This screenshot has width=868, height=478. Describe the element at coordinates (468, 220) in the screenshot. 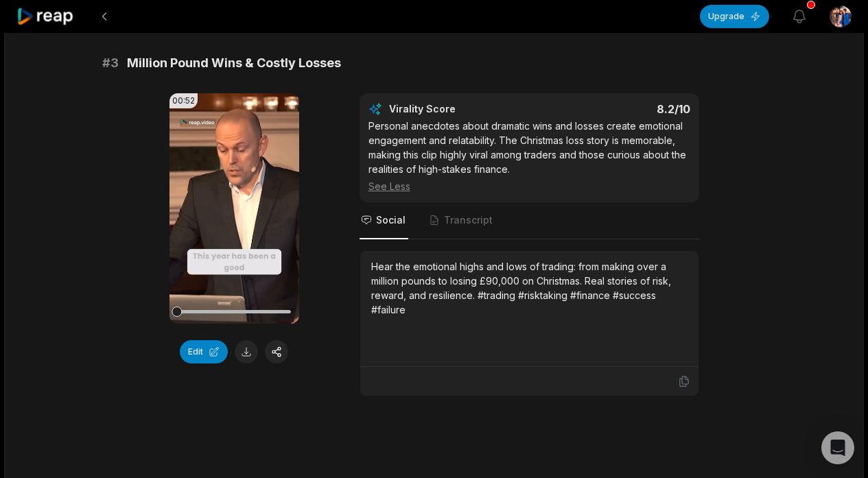

I see `span: Transcript` at that location.